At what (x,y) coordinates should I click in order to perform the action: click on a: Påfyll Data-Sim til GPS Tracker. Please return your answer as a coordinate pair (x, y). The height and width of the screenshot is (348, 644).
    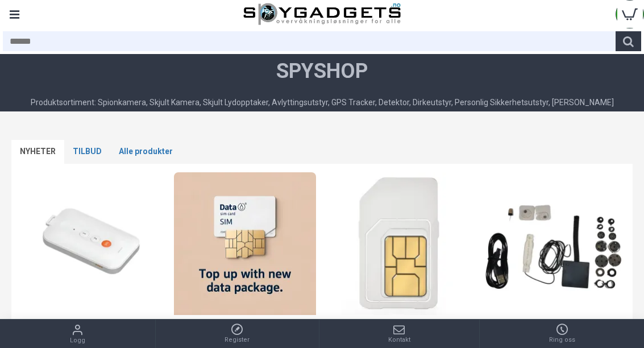
    Looking at the image, I should click on (245, 243).